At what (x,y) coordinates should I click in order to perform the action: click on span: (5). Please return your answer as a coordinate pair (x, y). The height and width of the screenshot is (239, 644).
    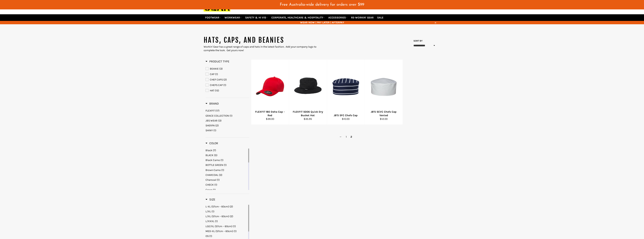
    Looking at the image, I should click on (216, 155).